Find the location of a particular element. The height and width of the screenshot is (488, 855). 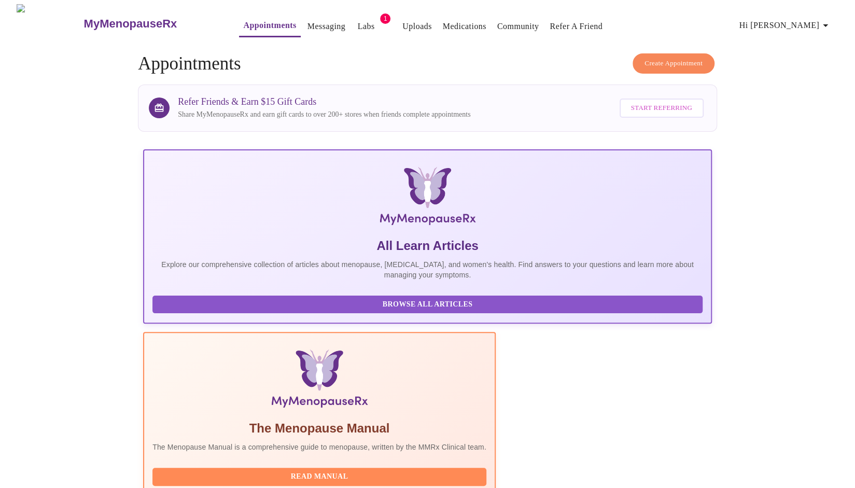

h3: Refer Friends & Earn $15 Gift Cards is located at coordinates (324, 102).